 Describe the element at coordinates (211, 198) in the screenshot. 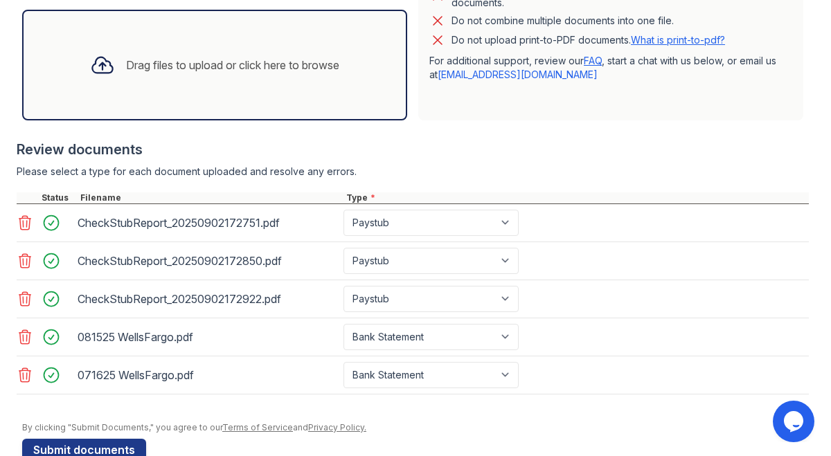

I see `div: Filename` at that location.